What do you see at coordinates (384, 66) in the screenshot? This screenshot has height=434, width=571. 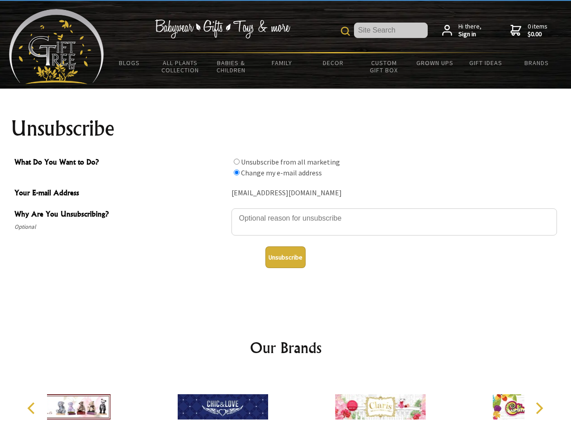 I see `a: Custom Gift Box` at bounding box center [384, 66].